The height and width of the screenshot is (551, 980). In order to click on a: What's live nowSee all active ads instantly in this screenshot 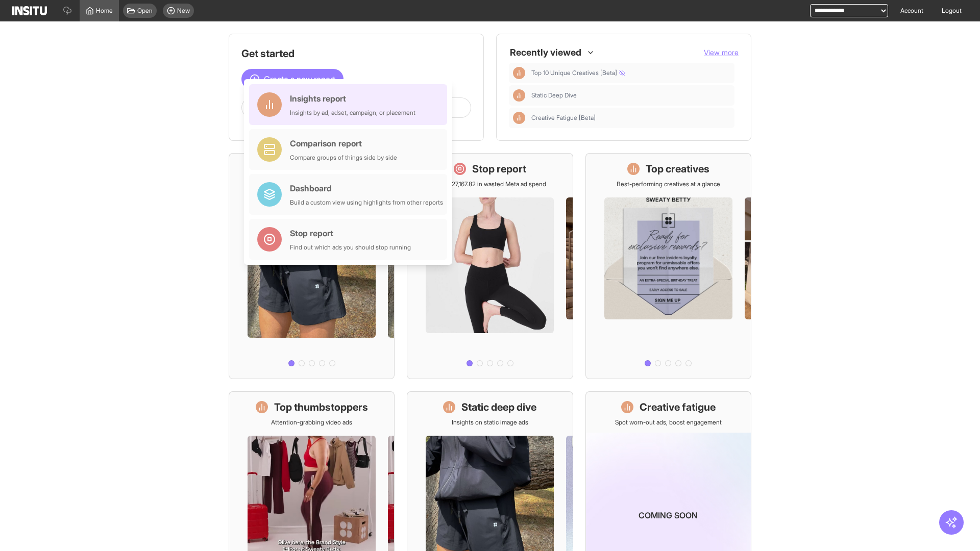, I will do `click(311, 266)`.